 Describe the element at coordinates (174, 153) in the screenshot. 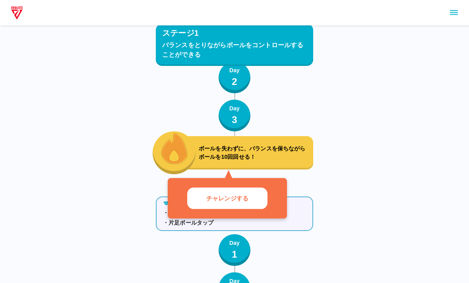

I see `button: fire_icon` at that location.